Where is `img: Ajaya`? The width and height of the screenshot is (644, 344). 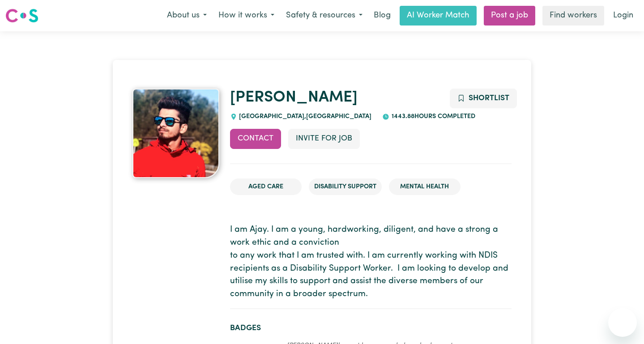 img: Ajaya is located at coordinates (176, 133).